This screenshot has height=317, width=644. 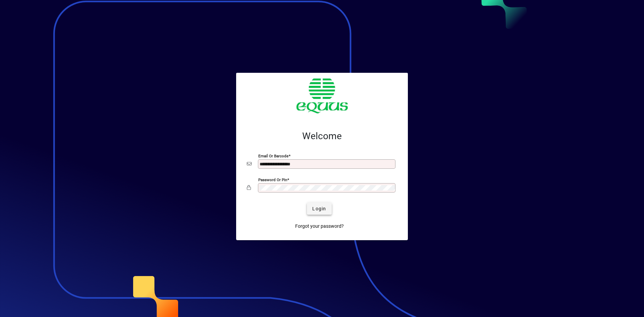 What do you see at coordinates (273, 180) in the screenshot?
I see `mat-label: Password or Pin` at bounding box center [273, 180].